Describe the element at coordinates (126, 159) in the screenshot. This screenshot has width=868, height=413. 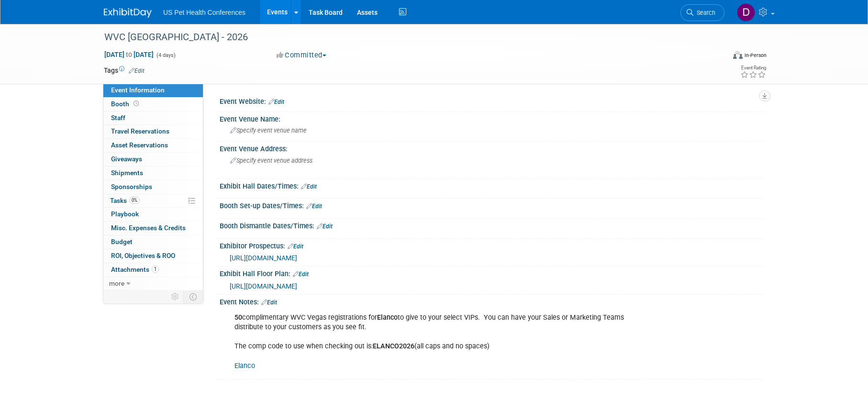
I see `span: Giveaways` at that location.